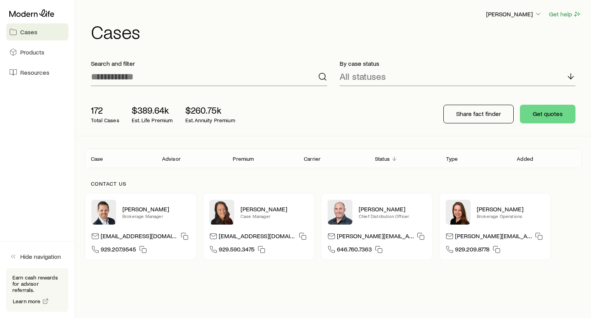 The height and width of the screenshot is (318, 591). Describe the element at coordinates (274, 216) in the screenshot. I see `p: Case Manager` at that location.